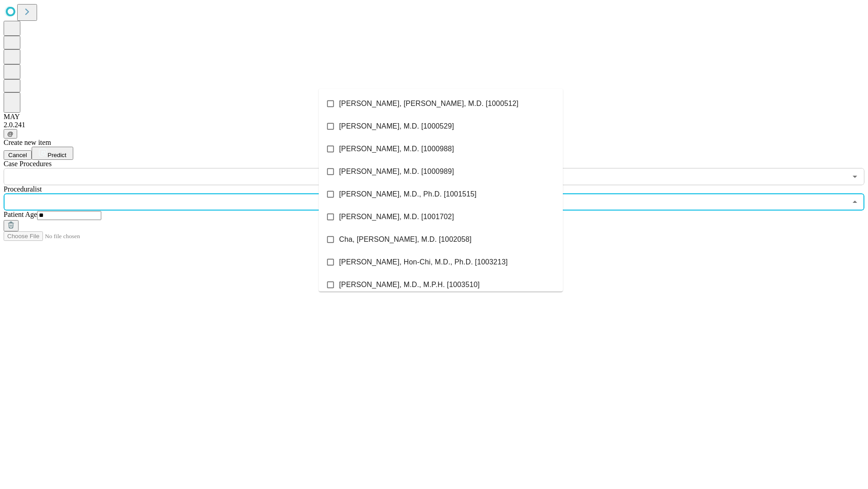 This screenshot has width=868, height=489. I want to click on div: 2.0.241, so click(434, 125).